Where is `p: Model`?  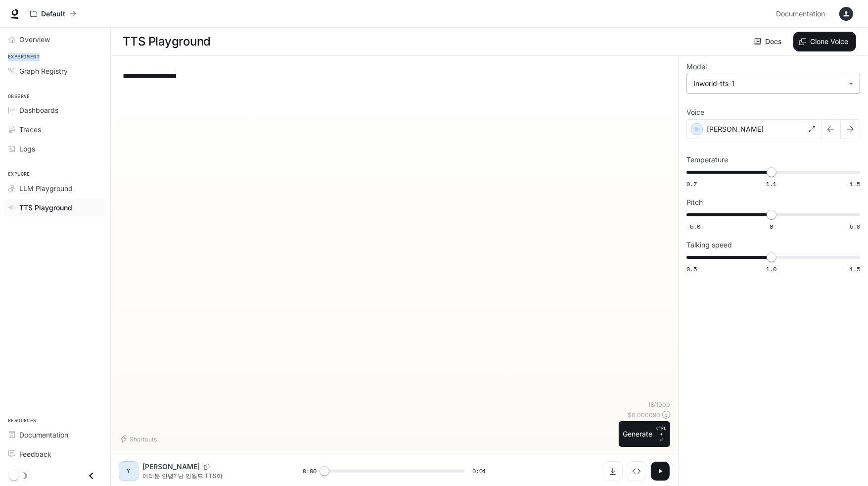
p: Model is located at coordinates (696, 66).